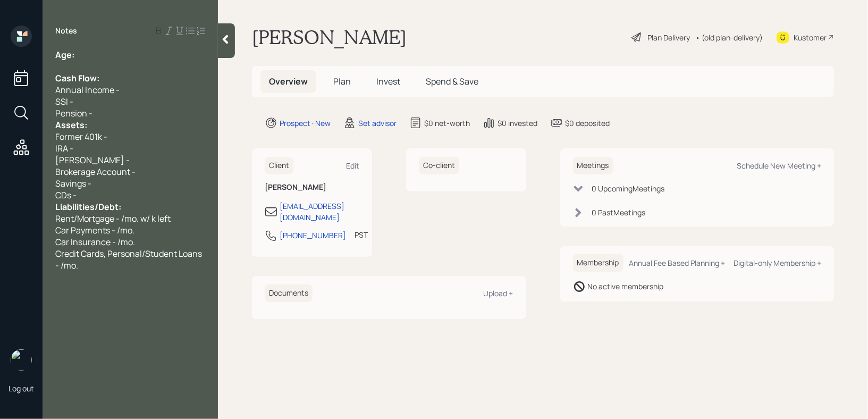  Describe the element at coordinates (377, 122) in the screenshot. I see `div: Set advisor` at that location.